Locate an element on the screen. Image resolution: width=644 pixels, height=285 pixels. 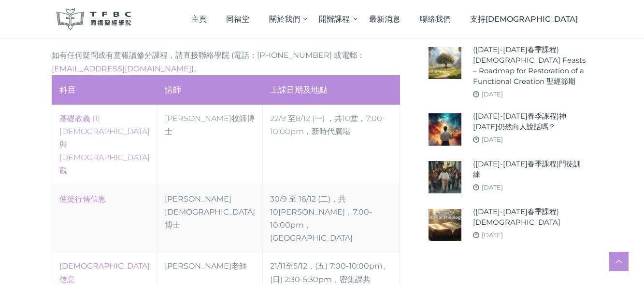
th: 上課日期及地點 is located at coordinates (331, 90).